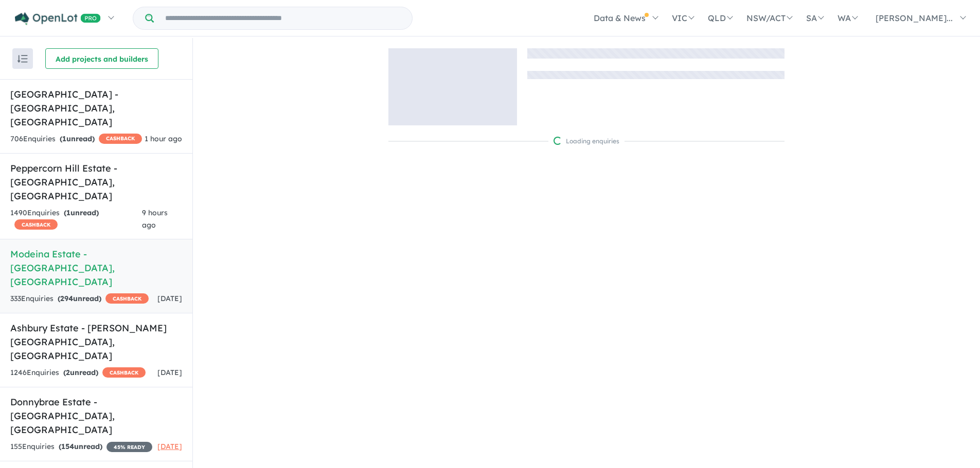  I want to click on img: sort.svg, so click(23, 58).